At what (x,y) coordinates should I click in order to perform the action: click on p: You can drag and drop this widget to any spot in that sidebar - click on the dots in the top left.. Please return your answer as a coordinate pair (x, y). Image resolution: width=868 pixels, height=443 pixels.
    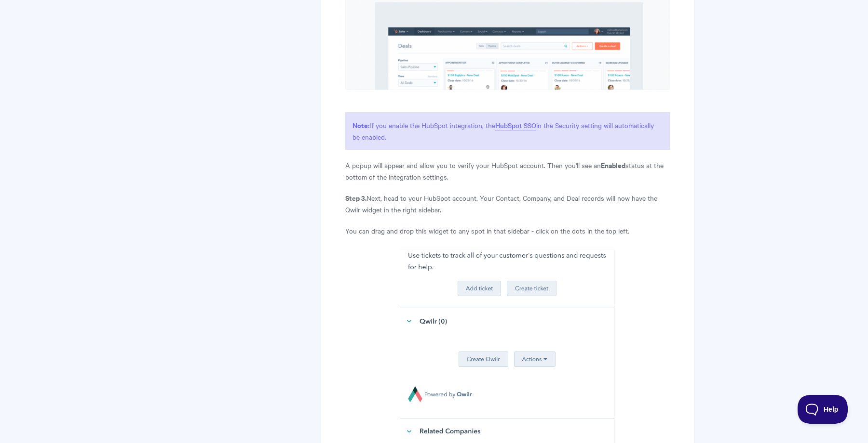
    Looking at the image, I should click on (507, 231).